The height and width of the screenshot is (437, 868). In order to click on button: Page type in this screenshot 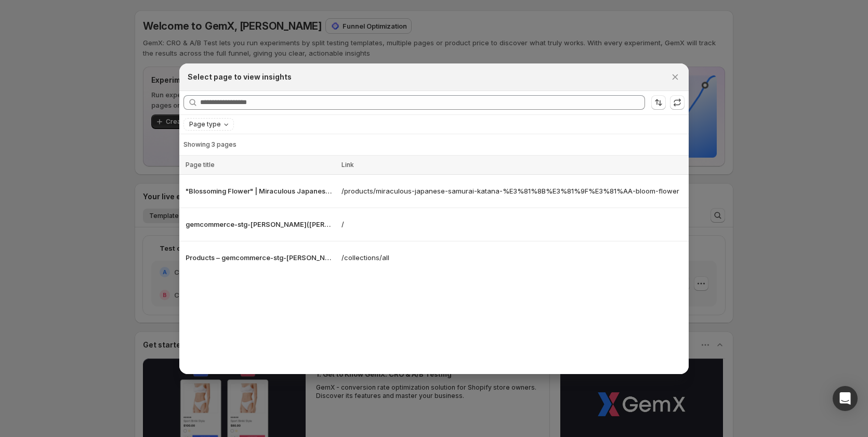, I will do `click(208, 124)`.